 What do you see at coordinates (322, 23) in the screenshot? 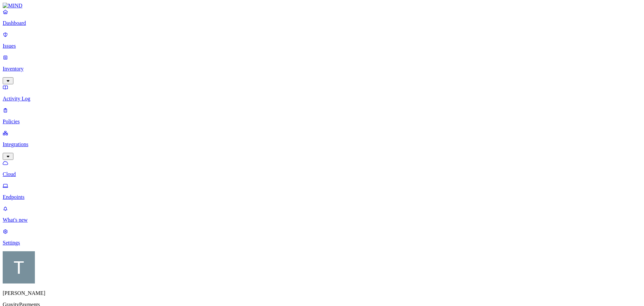
I see `p: Dashboard` at bounding box center [322, 23].